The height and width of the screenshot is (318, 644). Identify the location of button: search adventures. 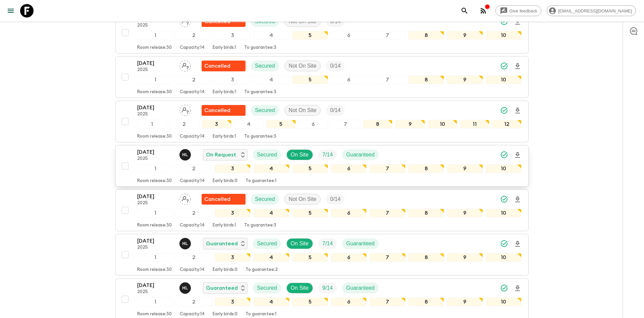
(465, 11).